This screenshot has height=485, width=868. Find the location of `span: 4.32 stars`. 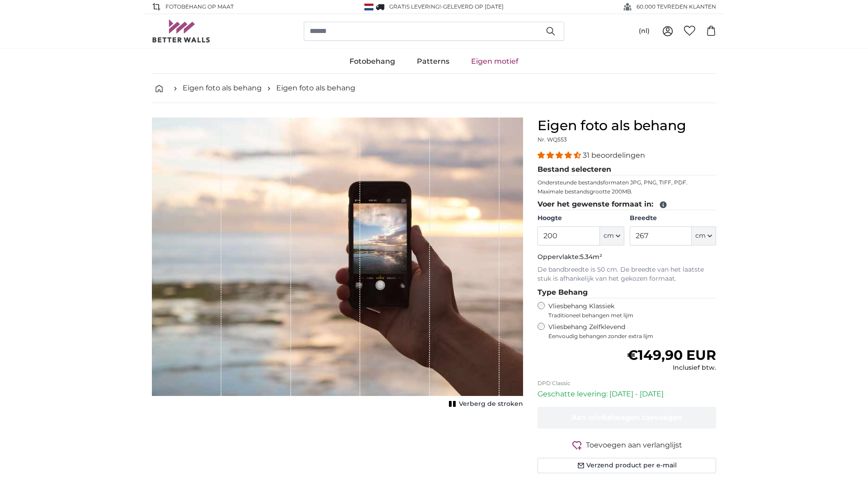

span: 4.32 stars is located at coordinates (560, 155).